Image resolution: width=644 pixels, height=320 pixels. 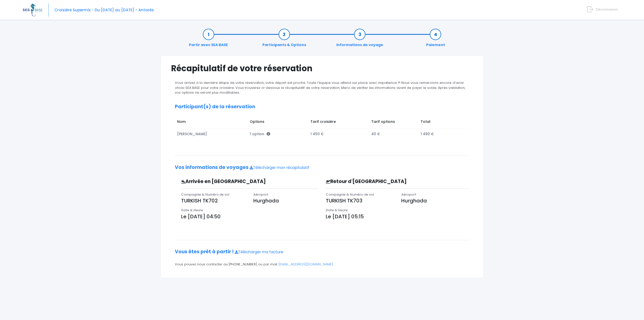 I want to click on a: Informations de voyage, so click(x=360, y=40).